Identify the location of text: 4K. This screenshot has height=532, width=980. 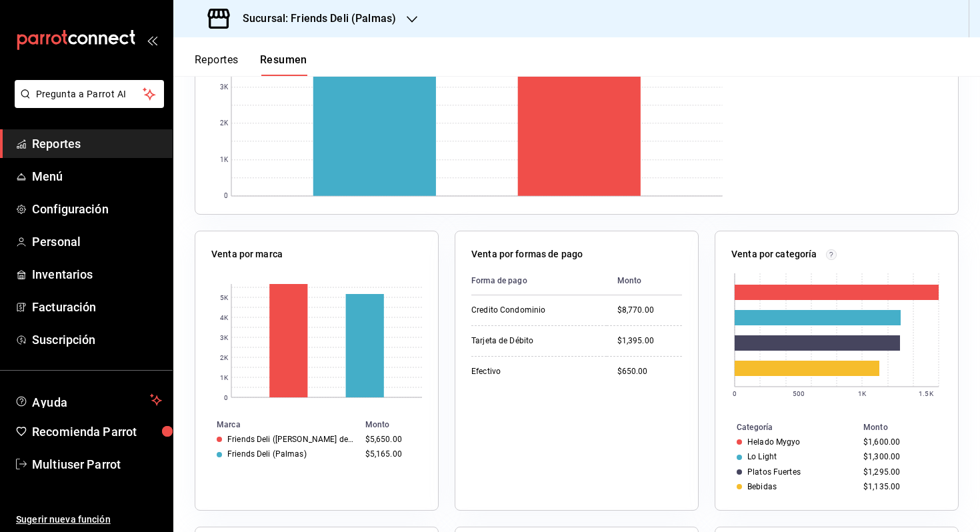
(224, 317).